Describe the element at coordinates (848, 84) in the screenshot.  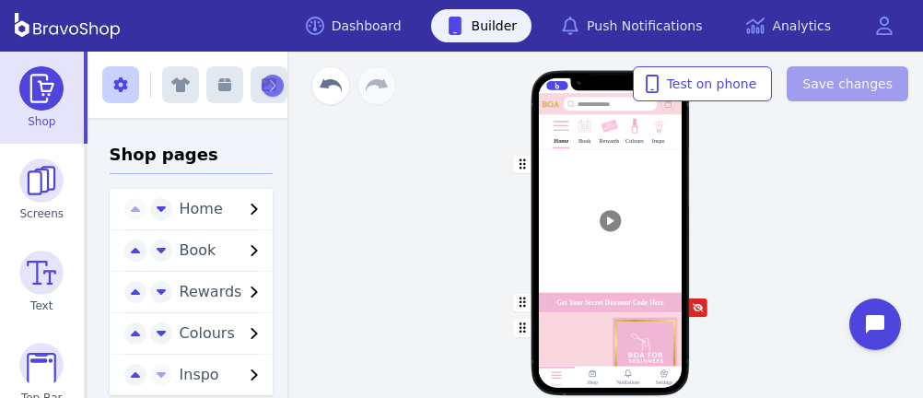
I see `span: Save changes` at that location.